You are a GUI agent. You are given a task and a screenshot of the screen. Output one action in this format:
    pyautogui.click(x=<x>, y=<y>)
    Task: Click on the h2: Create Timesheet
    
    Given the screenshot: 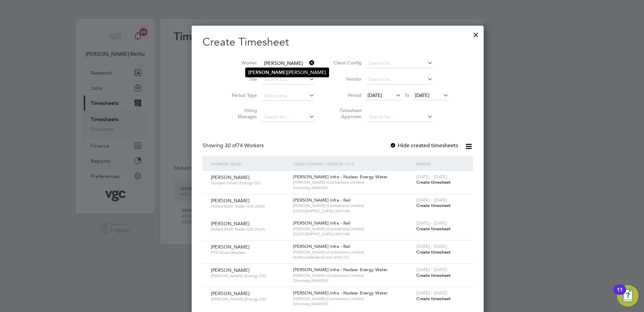 What is the action you would take?
    pyautogui.click(x=337, y=42)
    